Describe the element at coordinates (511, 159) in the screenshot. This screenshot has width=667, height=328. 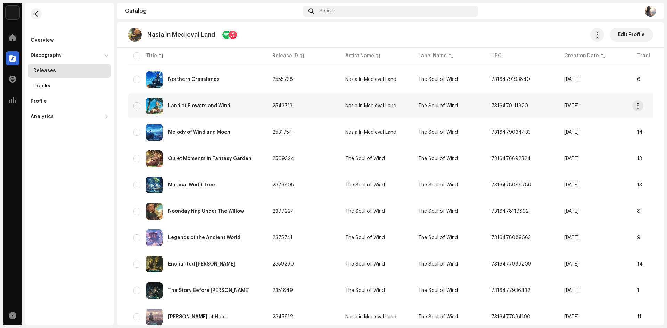
I see `span: 7316478892324` at that location.